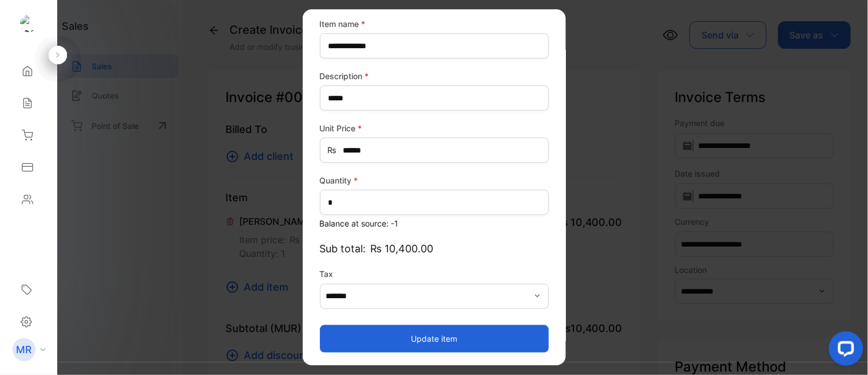 The width and height of the screenshot is (868, 375). Describe the element at coordinates (24, 350) in the screenshot. I see `p: MR` at that location.